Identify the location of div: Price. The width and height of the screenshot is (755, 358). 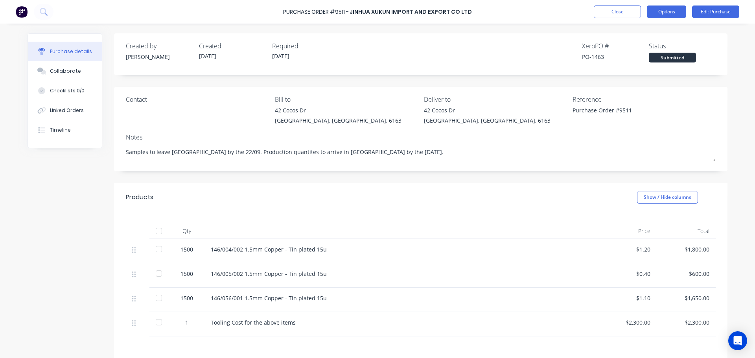
(628, 231).